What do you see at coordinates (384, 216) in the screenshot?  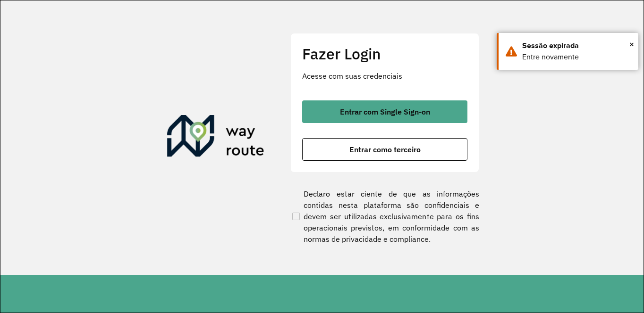 I see `label: Declaro estar ciente de que as informações contidas nesta plataforma são confidenciais e devem se...` at bounding box center [384, 216].